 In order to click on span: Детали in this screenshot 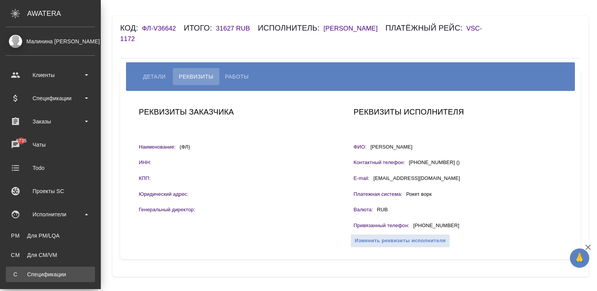, I will do `click(154, 77)`.